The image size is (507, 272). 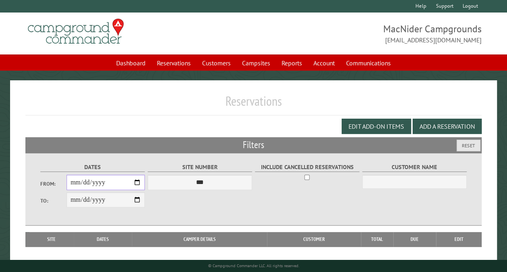 What do you see at coordinates (324, 63) in the screenshot?
I see `a: Account` at bounding box center [324, 63].